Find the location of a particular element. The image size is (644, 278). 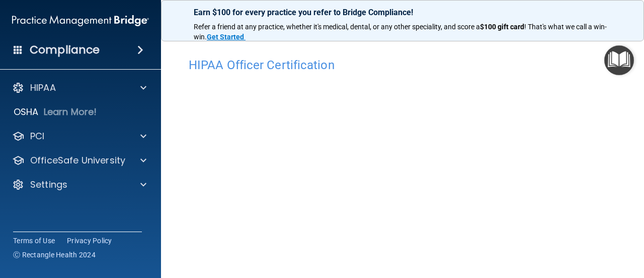

a: Privacy Policy is located at coordinates (90, 240).